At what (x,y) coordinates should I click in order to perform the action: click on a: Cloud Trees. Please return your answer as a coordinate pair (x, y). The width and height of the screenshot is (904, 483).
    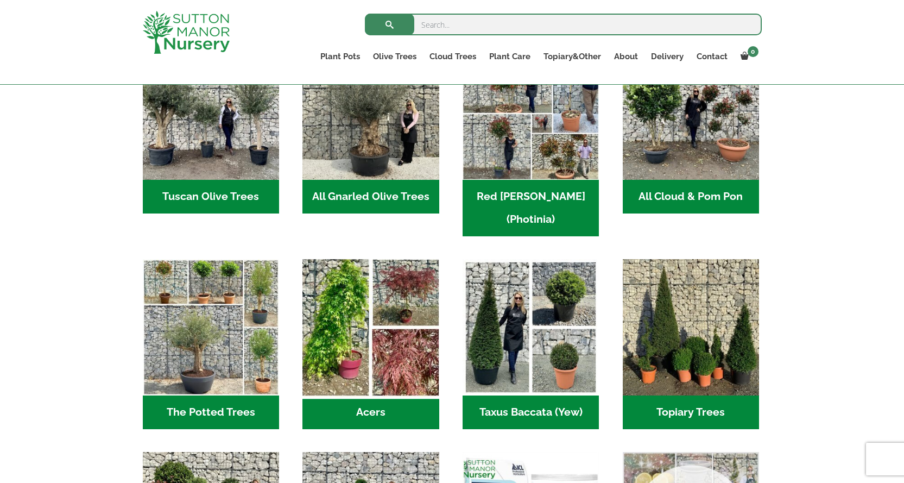
    Looking at the image, I should click on (453, 56).